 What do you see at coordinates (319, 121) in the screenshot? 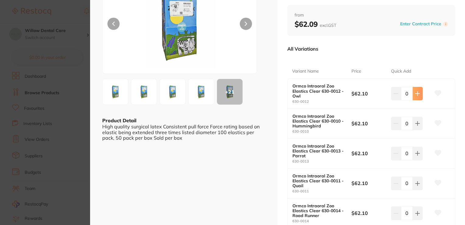
I see `b: Ormco Intraoral Zoo Elastics Clear 630-0010 - Hummingbird` at bounding box center [319, 121].